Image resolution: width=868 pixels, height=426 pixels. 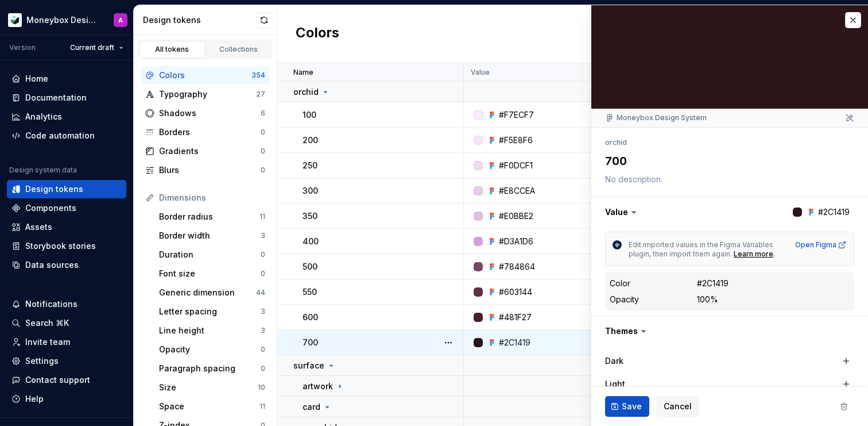 I want to click on div: Settings, so click(x=42, y=361).